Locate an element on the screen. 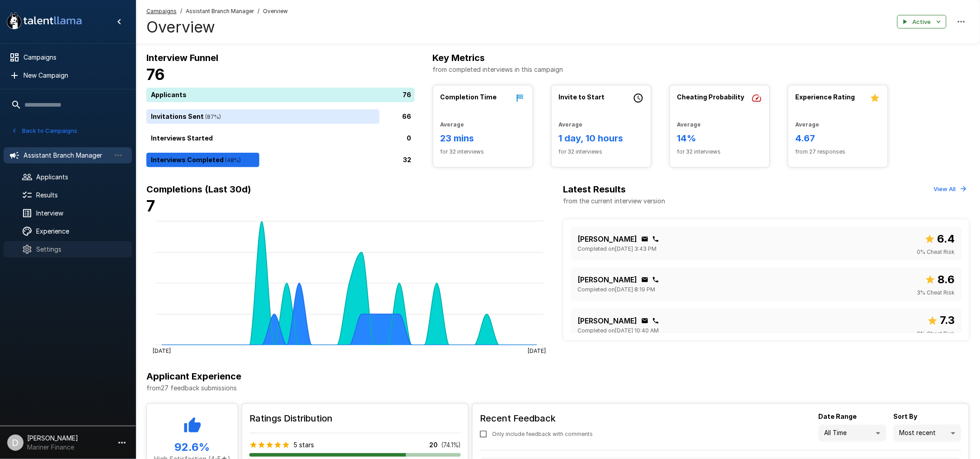 The image size is (980, 459). button: Active is located at coordinates (922, 22).